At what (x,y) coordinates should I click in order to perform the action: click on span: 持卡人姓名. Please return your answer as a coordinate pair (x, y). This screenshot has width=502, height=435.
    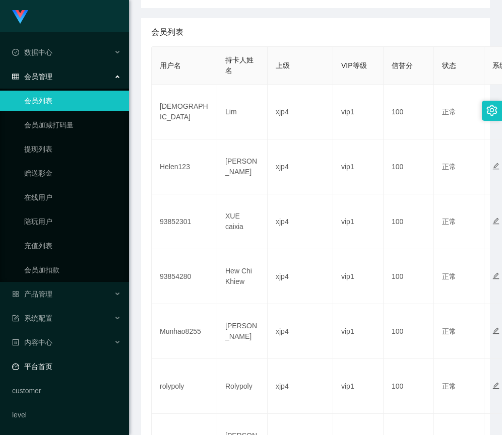
    Looking at the image, I should click on (239, 65).